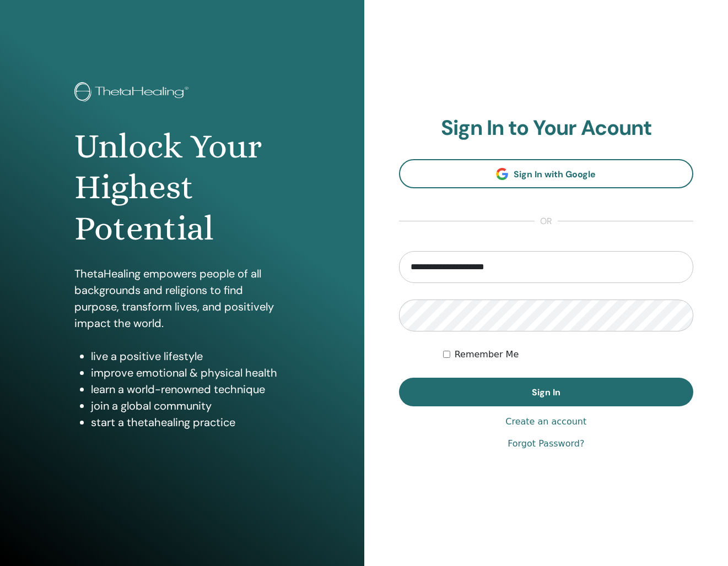 The height and width of the screenshot is (566, 728). I want to click on h2: Sign In to Your Acount, so click(546, 128).